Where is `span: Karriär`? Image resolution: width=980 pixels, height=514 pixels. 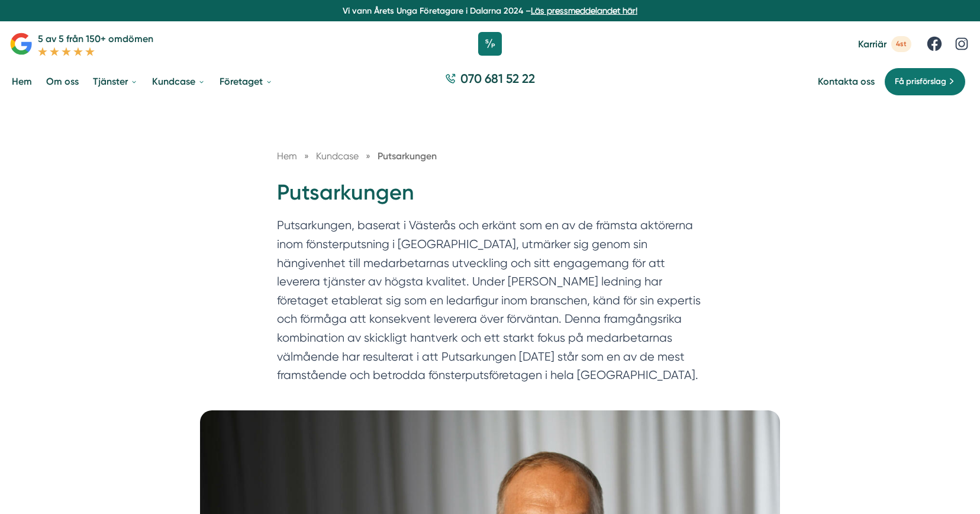
span: Karriär is located at coordinates (872, 43).